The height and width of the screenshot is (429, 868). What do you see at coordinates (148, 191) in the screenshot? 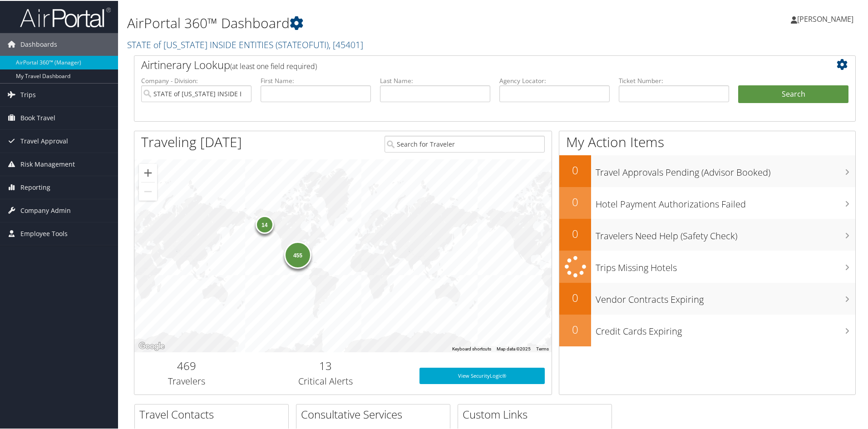
I see `button: Zoom out` at bounding box center [148, 191].